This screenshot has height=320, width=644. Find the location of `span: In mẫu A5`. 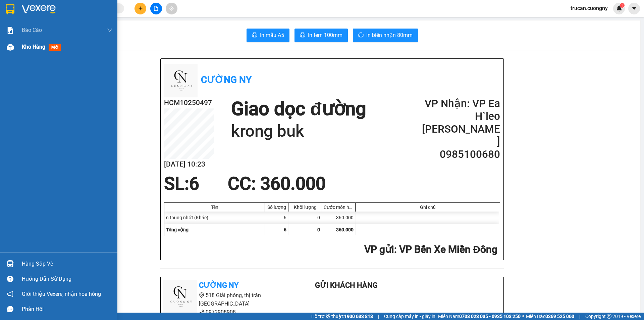

span: In mẫu A5 is located at coordinates (272, 35).